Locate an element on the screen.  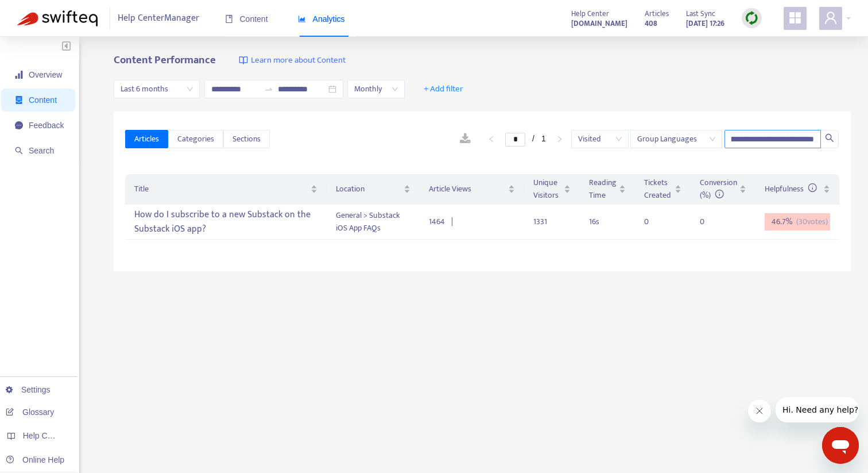
span: Last 6 months is located at coordinates (156, 89).